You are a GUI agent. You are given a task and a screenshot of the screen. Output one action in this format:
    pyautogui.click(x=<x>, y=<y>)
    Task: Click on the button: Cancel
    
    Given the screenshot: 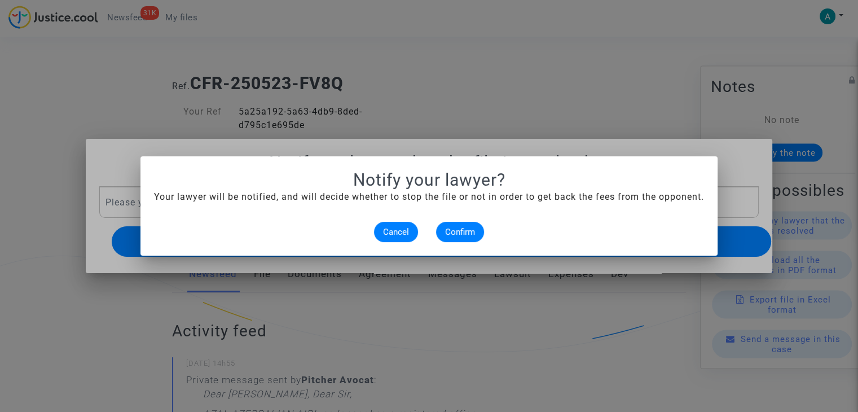 What is the action you would take?
    pyautogui.click(x=396, y=232)
    